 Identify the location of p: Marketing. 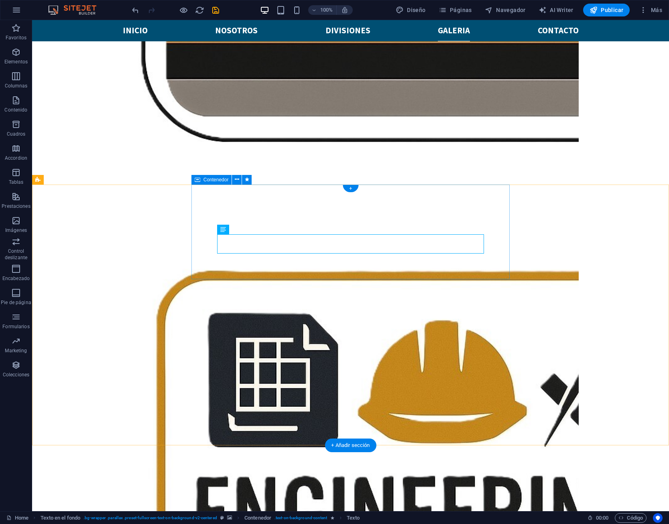
(16, 351).